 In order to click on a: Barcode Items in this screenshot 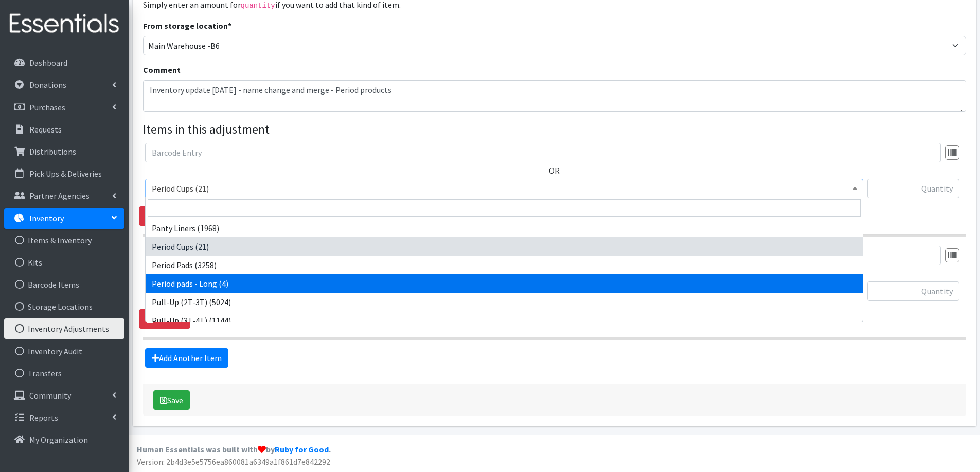, I will do `click(64, 284)`.